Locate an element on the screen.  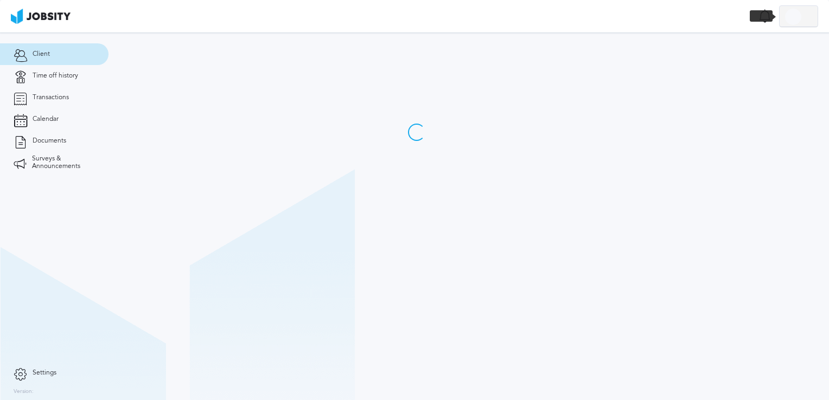
span: Client is located at coordinates (41, 54).